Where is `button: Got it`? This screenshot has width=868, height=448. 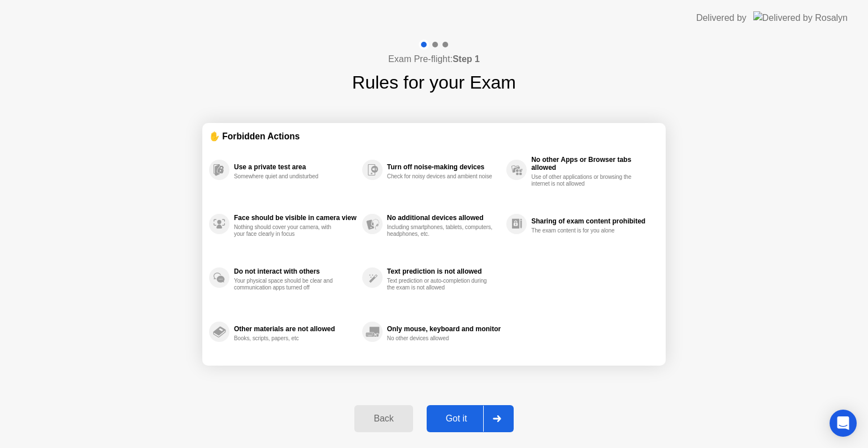
button: Got it is located at coordinates (470, 419).